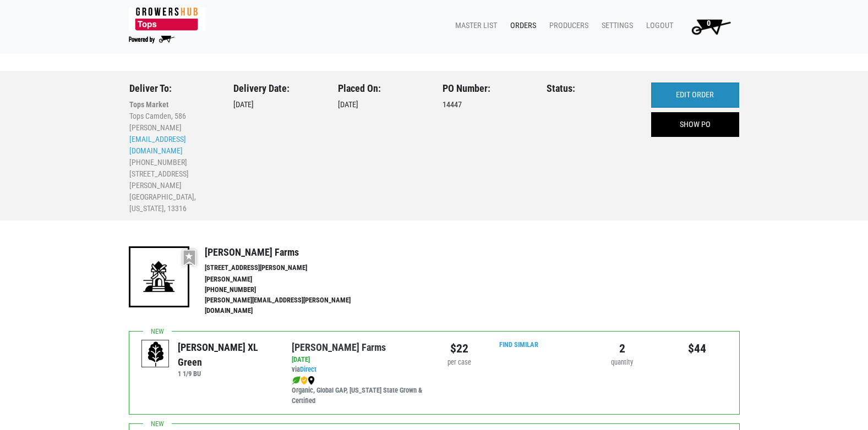  I want to click on div: $44, so click(697, 349).